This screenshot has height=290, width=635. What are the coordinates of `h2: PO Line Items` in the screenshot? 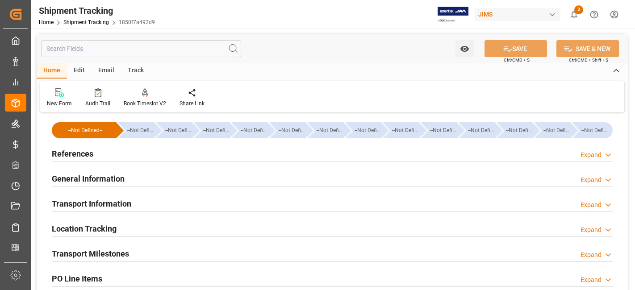 It's located at (77, 279).